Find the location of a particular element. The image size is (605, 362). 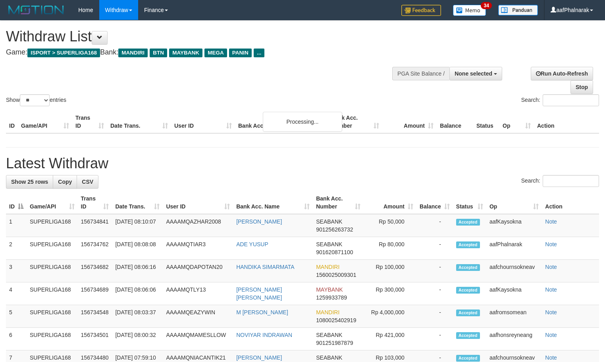

th: Date Trans. is located at coordinates (139, 122).